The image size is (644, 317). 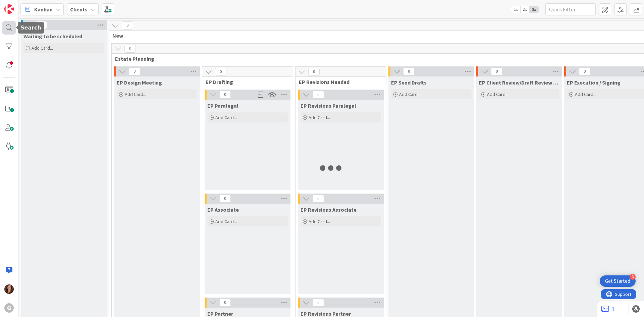 I want to click on span: EP Associate, so click(x=223, y=210).